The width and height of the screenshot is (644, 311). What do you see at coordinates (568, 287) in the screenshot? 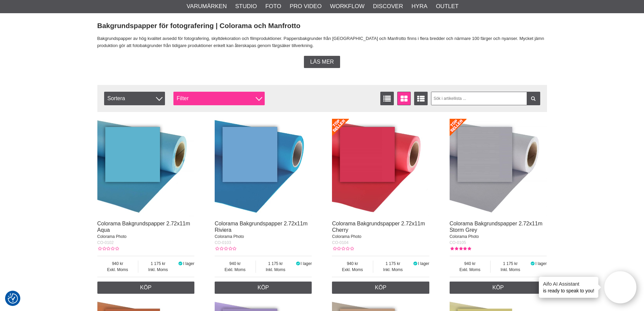
I see `div: is ready to speak to you!` at bounding box center [568, 287].